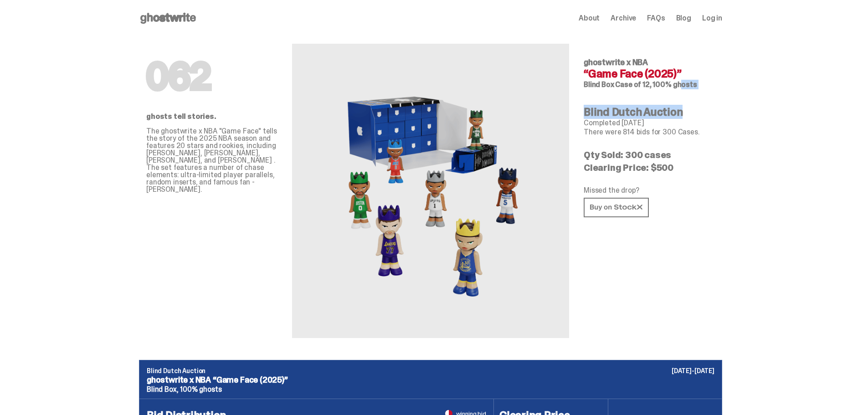 The width and height of the screenshot is (868, 415). Describe the element at coordinates (430, 191) in the screenshot. I see `img: NBA&ldquo;Game Face (2025)&rdquo;` at that location.